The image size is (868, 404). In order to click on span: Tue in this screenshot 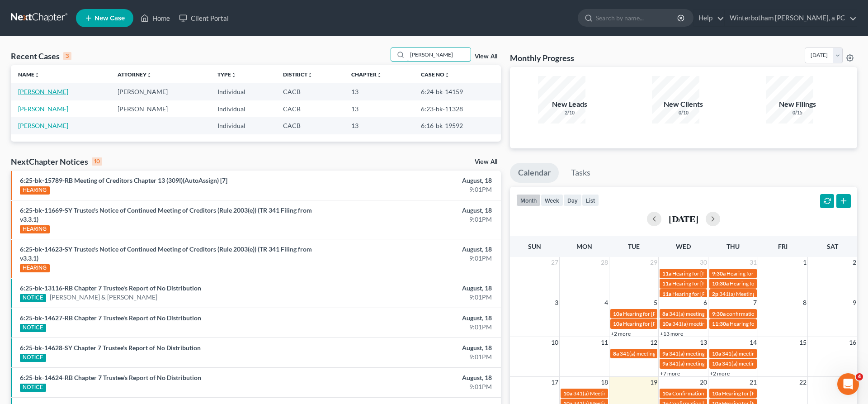, I will do `click(633, 246)`.